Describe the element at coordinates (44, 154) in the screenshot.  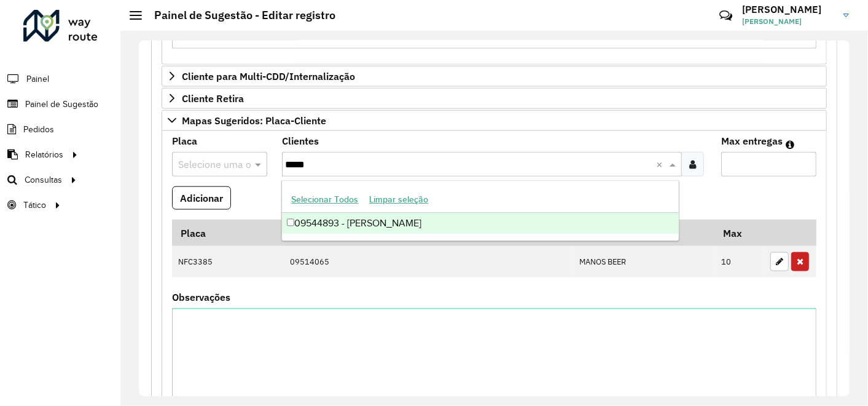
I see `span: Relatórios` at that location.